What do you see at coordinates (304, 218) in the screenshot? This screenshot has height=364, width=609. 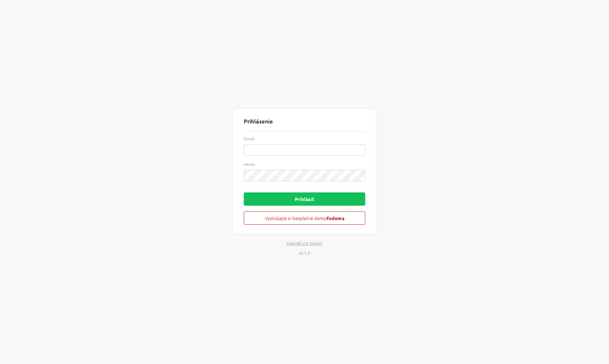 I see `button: Vyskúšajte si bezplatné demoFudoma` at bounding box center [304, 218].